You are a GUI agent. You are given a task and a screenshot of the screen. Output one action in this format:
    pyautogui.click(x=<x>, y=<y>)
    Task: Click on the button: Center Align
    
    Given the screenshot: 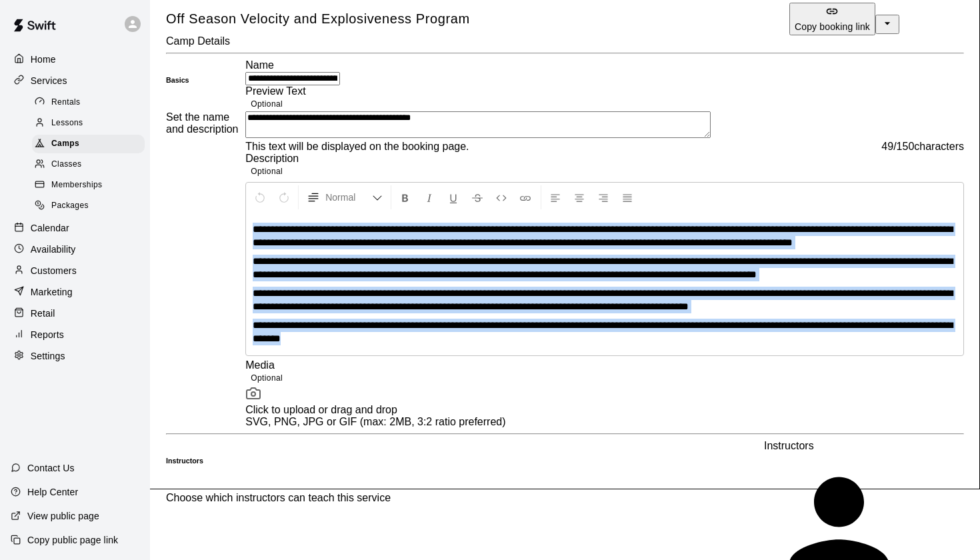 What is the action you would take?
    pyautogui.click(x=580, y=197)
    